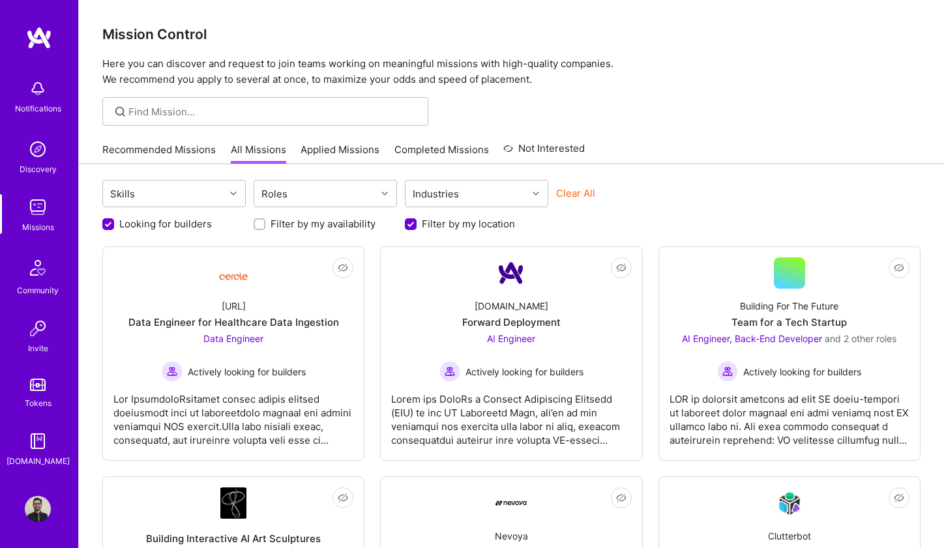 Image resolution: width=944 pixels, height=548 pixels. Describe the element at coordinates (544, 153) in the screenshot. I see `a: Not Interested` at that location.